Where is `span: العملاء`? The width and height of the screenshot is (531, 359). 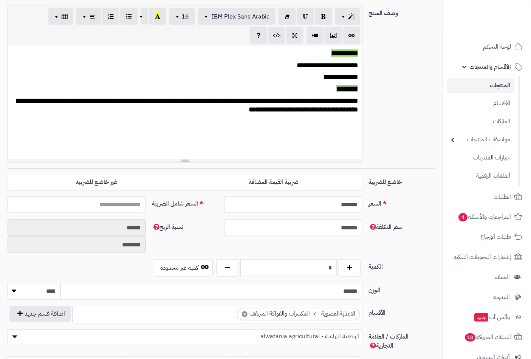 span: العملاء is located at coordinates (502, 277).